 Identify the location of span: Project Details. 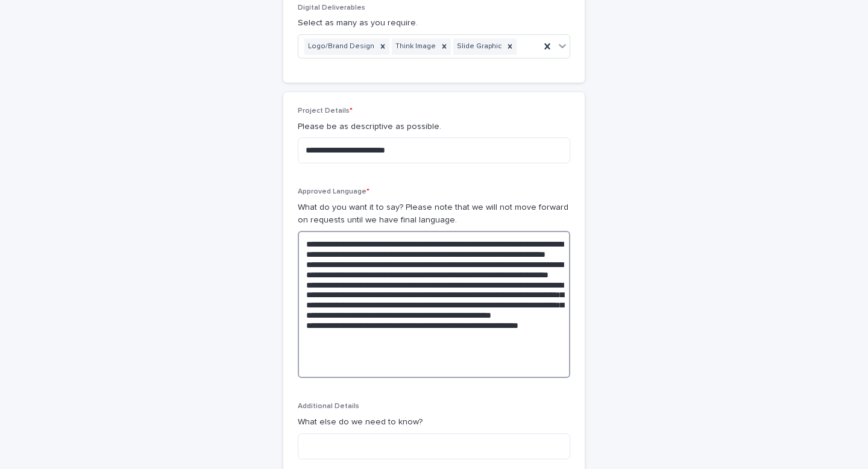
(325, 111).